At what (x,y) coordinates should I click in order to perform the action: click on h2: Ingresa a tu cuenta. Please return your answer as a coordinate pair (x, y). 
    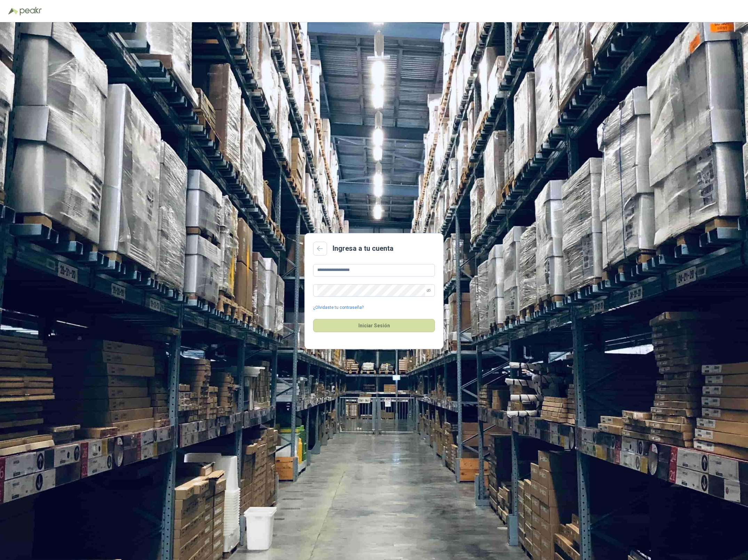
    Looking at the image, I should click on (362, 249).